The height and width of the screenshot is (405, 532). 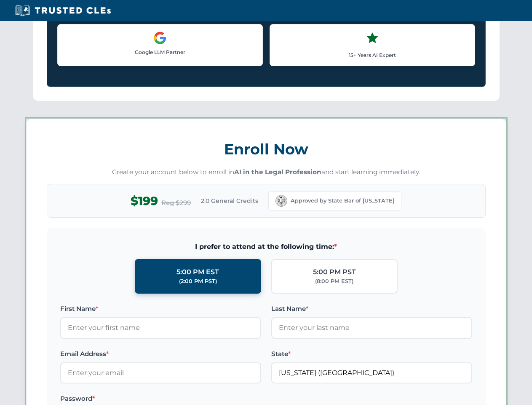 What do you see at coordinates (160, 38) in the screenshot?
I see `img: Google` at bounding box center [160, 38].